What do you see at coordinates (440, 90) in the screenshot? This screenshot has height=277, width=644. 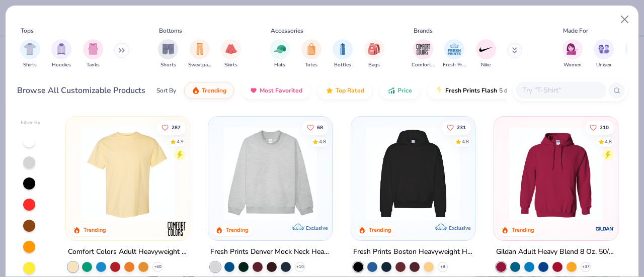 I see `img: flash.gif` at bounding box center [440, 90].